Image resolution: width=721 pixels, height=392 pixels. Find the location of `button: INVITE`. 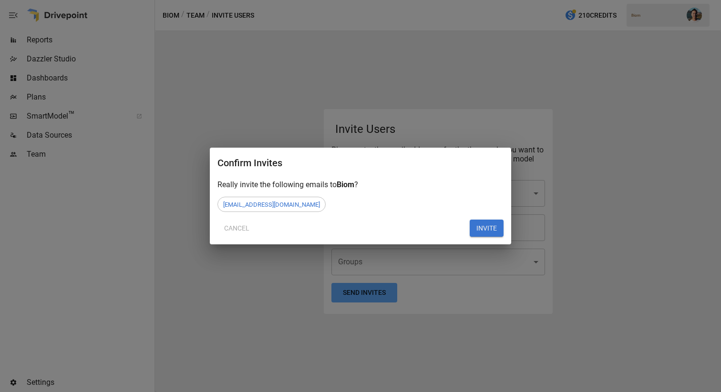

button: INVITE is located at coordinates (486, 228).